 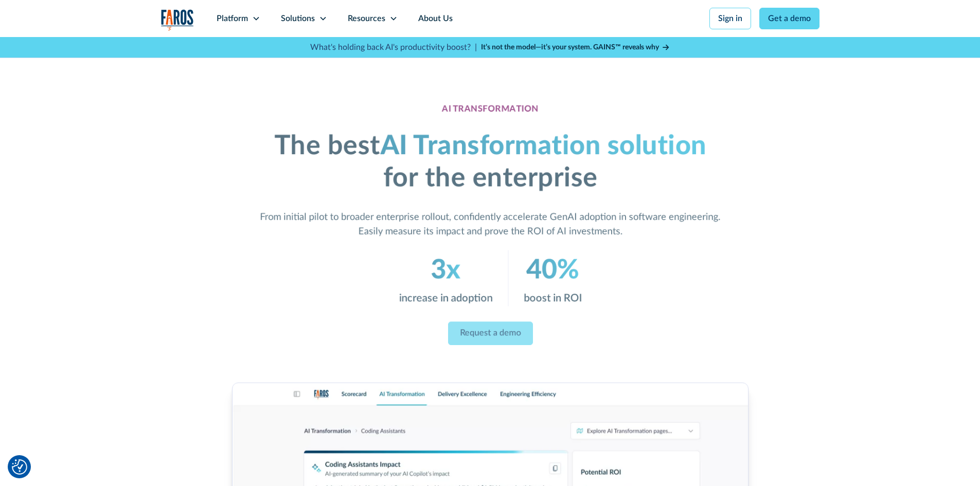 I want to click on em: AI Transformation solution, so click(x=543, y=146).